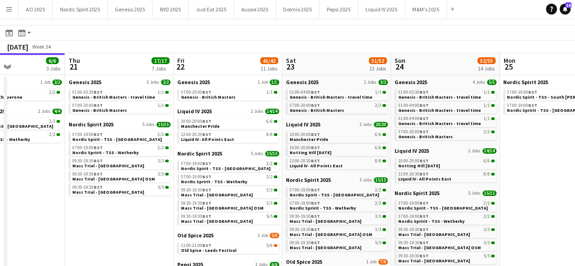 Image resolution: width=575 pixels, height=266 pixels. What do you see at coordinates (120, 107) in the screenshot?
I see `a: 07:00-20:00BST1/1Genesis - British Masters` at bounding box center [120, 107].